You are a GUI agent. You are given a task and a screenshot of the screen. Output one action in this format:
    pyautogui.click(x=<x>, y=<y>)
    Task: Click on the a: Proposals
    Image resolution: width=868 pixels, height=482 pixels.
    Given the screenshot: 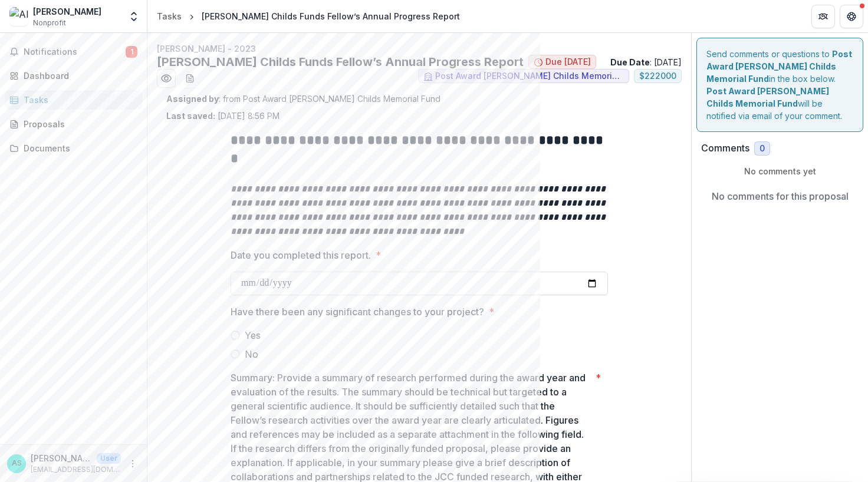 What is the action you would take?
    pyautogui.click(x=73, y=124)
    